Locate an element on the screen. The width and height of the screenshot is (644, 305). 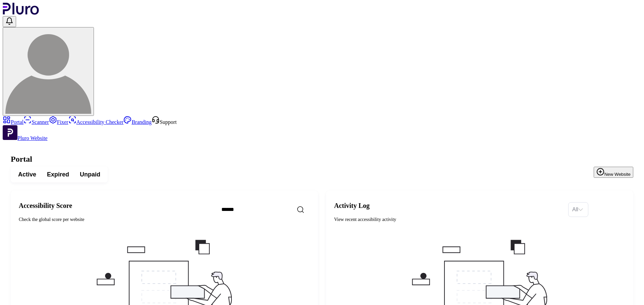
span: Active is located at coordinates (27, 175).